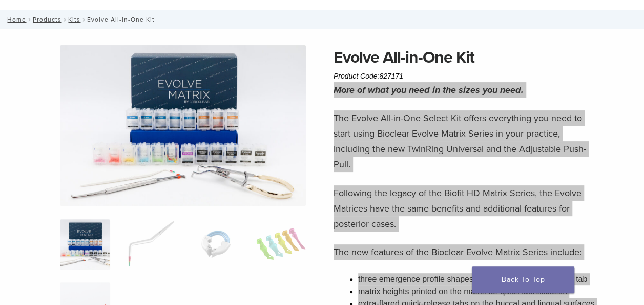 The height and width of the screenshot is (305, 644). I want to click on p: The new features of the Bioclear Evolve Matrix Series include:, so click(464, 252).